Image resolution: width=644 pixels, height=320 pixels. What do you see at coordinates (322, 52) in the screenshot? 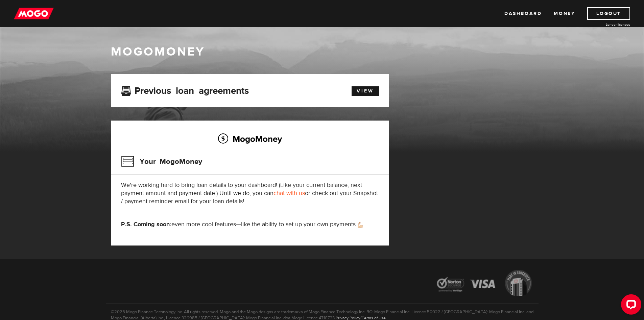
I see `h1: MogoMoney` at bounding box center [322, 52].